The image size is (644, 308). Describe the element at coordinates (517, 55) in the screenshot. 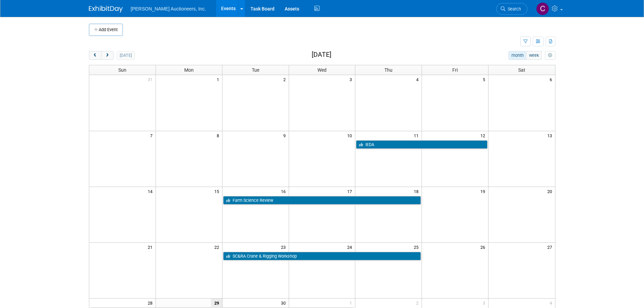

I see `button: month` at that location.